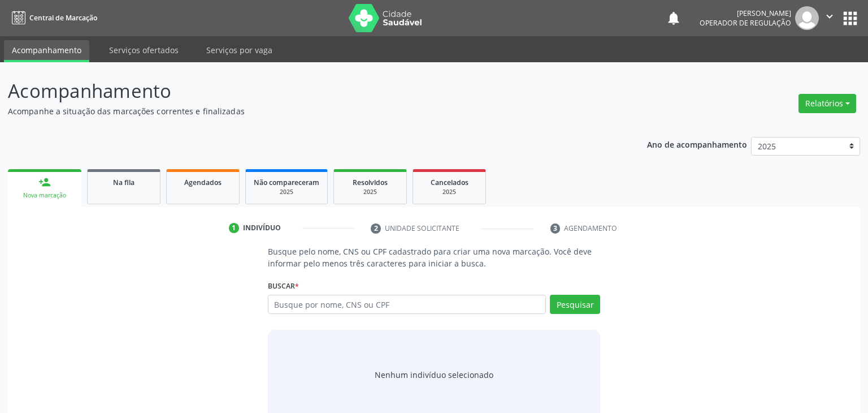 The height and width of the screenshot is (413, 868). I want to click on p: Acompanhamento, so click(306, 91).